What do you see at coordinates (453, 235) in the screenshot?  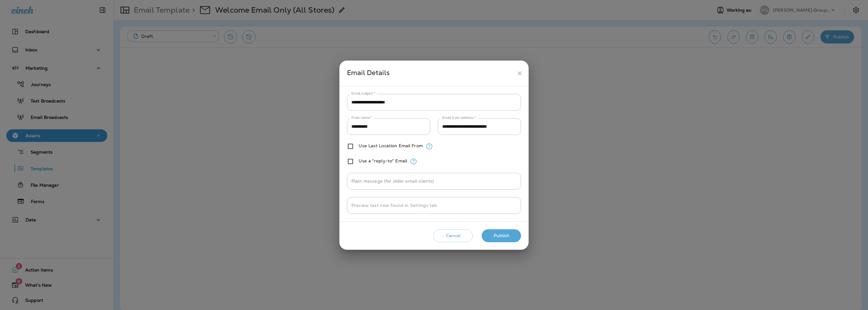 I see `button: Cancel` at bounding box center [453, 235].